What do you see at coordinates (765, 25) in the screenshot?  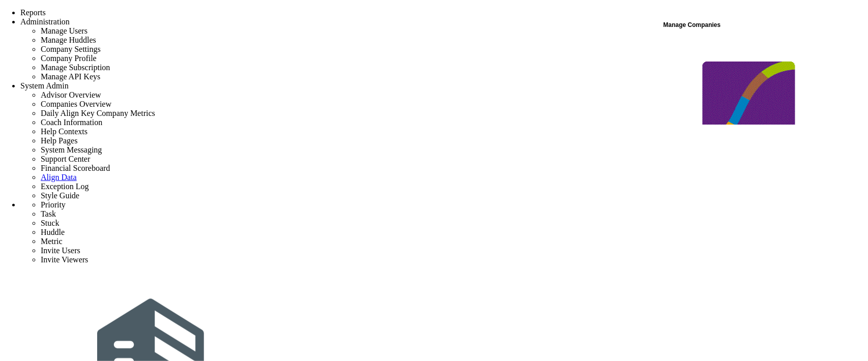 I see `div: Manage Companies` at bounding box center [765, 25].